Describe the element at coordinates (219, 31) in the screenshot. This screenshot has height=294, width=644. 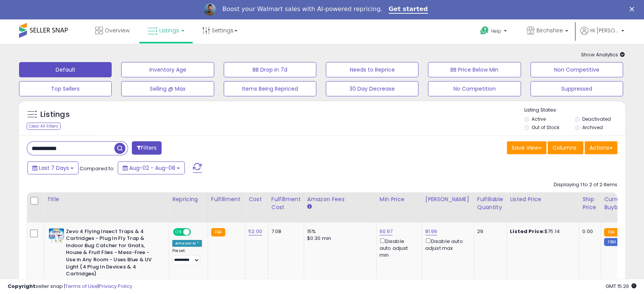
I see `a: Settings` at that location.